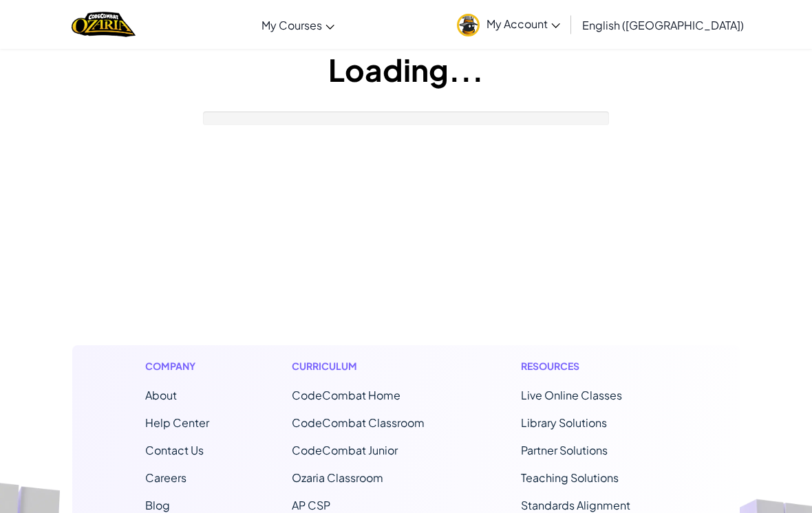 This screenshot has height=513, width=812. Describe the element at coordinates (177, 422) in the screenshot. I see `a: Help Center` at that location.